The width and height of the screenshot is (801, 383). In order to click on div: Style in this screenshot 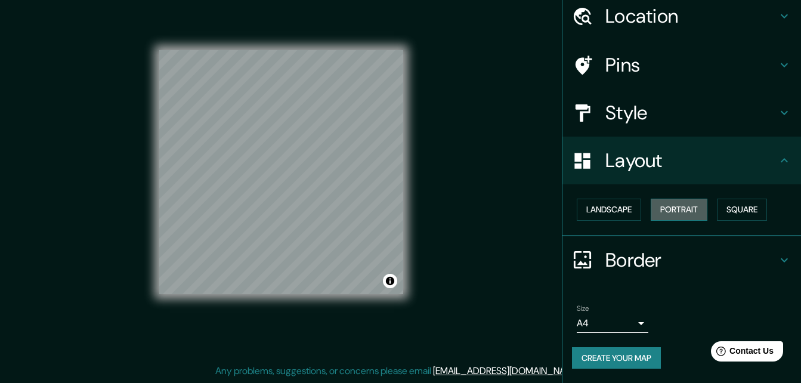, I will do `click(681, 113)`.